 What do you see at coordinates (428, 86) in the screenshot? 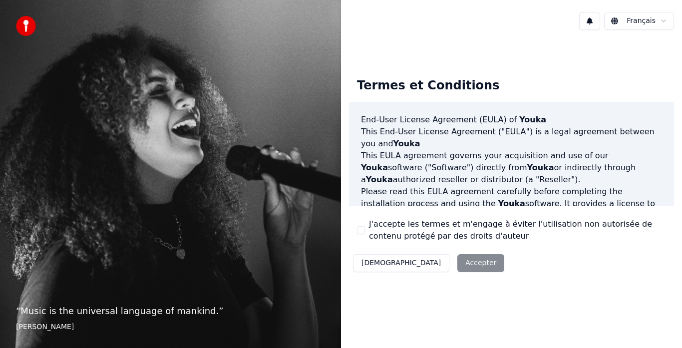
I see `div: Termes et Conditions` at bounding box center [428, 86].